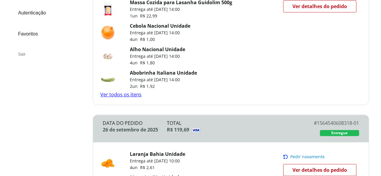 Image resolution: width=381 pixels, height=176 pixels. Describe the element at coordinates (147, 39) in the screenshot. I see `span: R$ 1,00` at that location.